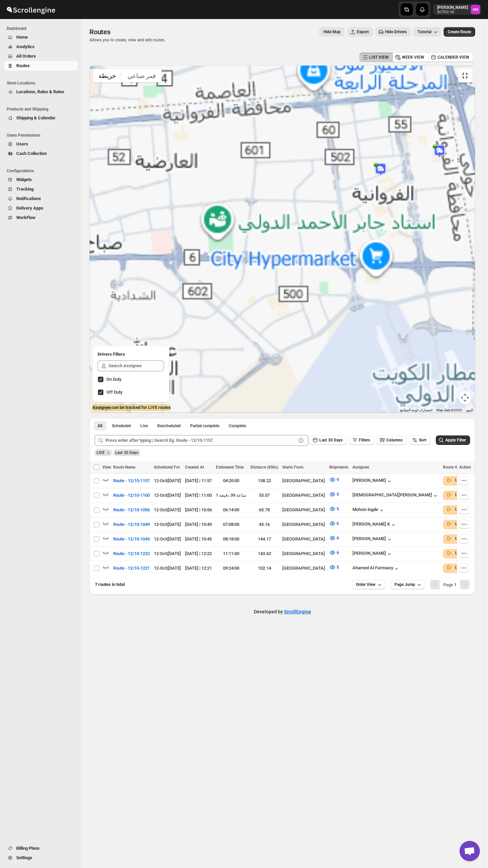  What do you see at coordinates (41, 66) in the screenshot?
I see `button: Routes` at bounding box center [41, 66].